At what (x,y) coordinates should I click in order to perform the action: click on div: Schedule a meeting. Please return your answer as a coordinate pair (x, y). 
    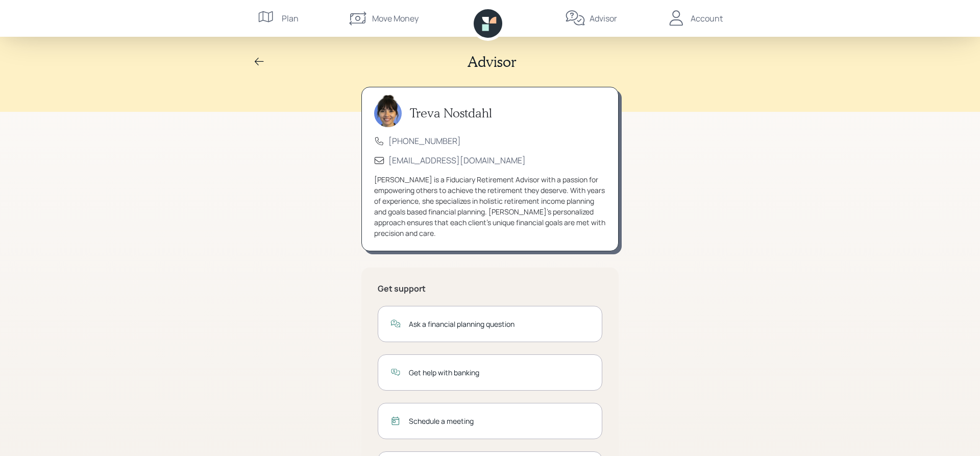
    Looking at the image, I should click on (499, 421).